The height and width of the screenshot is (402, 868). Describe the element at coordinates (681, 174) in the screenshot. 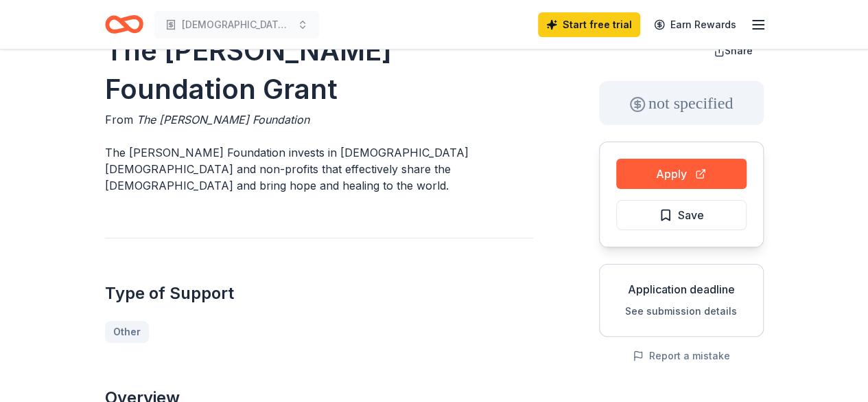

I see `button: Apply` at that location.